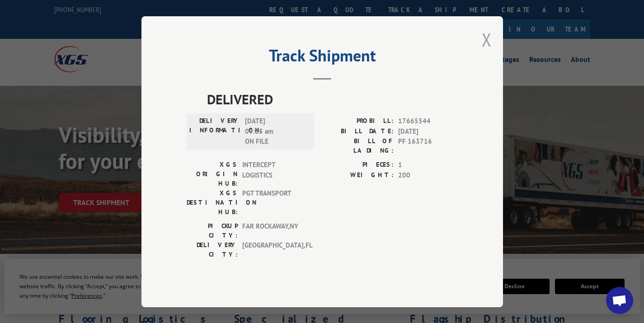  I want to click on label: PICKUP CITY:, so click(212, 231).